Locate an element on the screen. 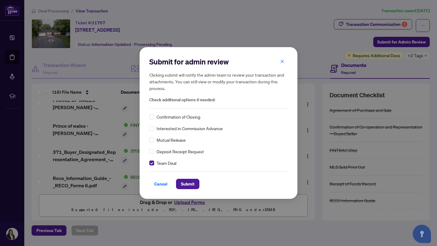  h5: Clicking submit will notify the admin team to review your transaction and attachments. You can st... is located at coordinates (219, 81).